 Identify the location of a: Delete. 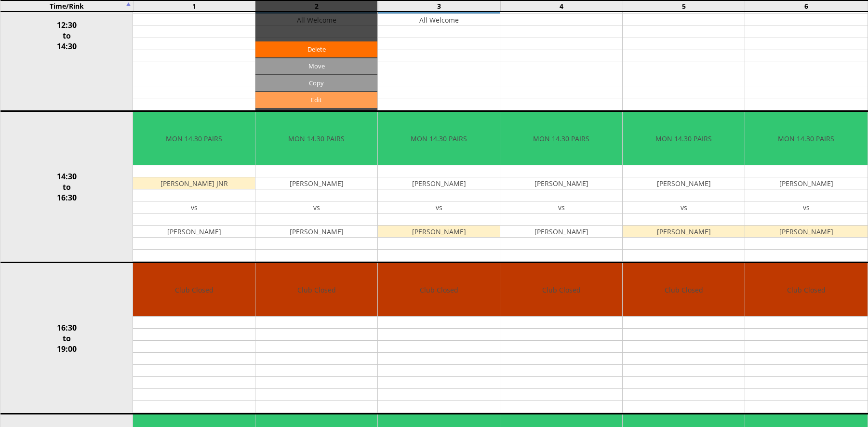
(317, 49).